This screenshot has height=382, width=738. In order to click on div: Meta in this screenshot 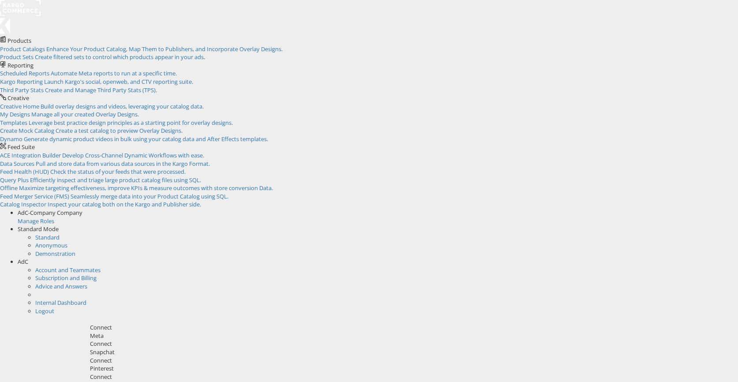, I will do `click(411, 335)`.